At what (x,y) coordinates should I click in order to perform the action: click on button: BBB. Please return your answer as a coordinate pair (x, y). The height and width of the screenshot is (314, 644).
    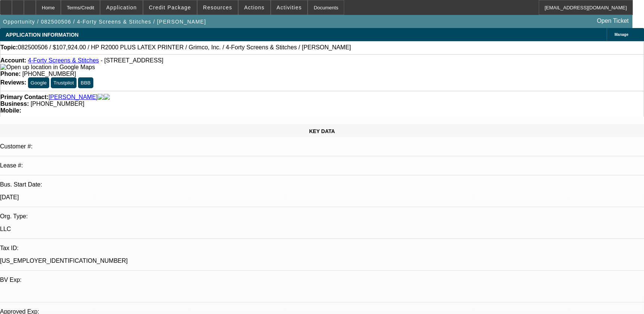
    Looking at the image, I should click on (86, 82).